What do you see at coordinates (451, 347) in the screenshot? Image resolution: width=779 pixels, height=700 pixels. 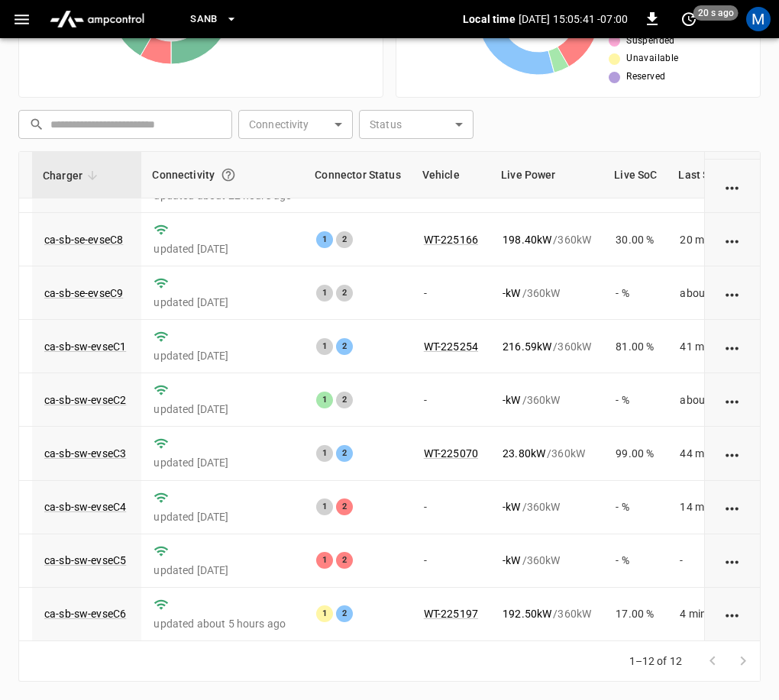 I see `a: WT-225254` at bounding box center [451, 347].